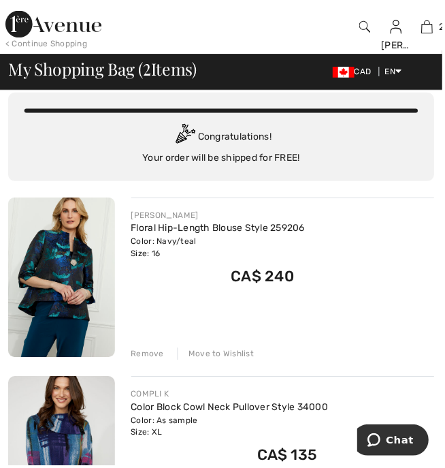 This screenshot has width=445, height=468. What do you see at coordinates (289, 458) in the screenshot?
I see `span: CA$ 135` at bounding box center [289, 458].